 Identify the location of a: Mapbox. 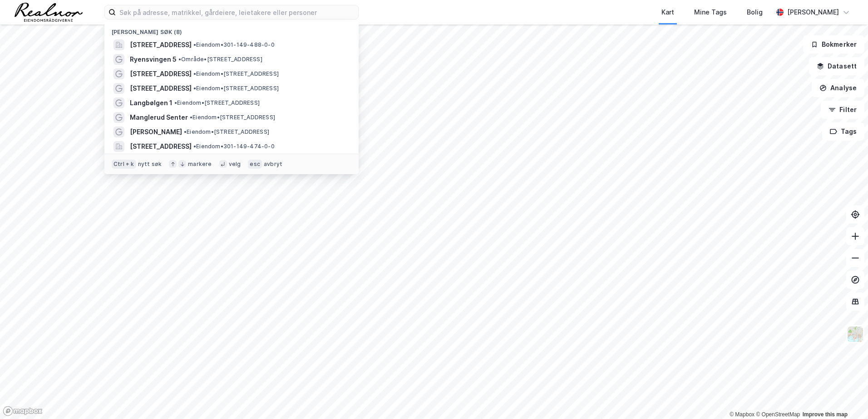
(741, 415).